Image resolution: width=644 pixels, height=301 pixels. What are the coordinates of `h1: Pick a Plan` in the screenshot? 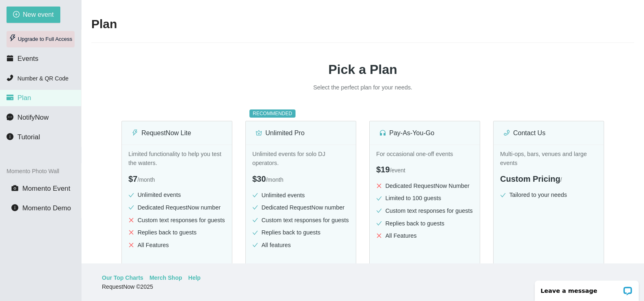 It's located at (362, 69).